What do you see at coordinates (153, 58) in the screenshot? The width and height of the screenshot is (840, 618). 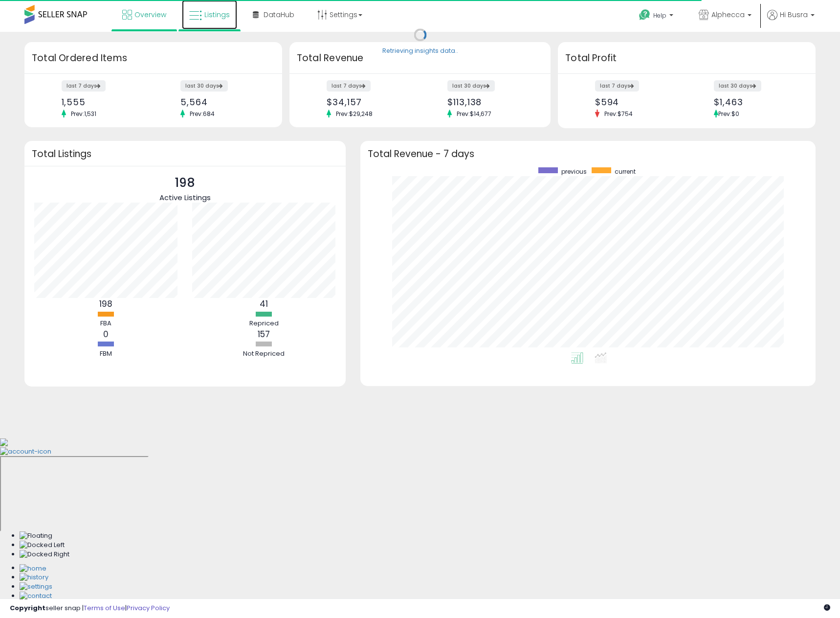 I see `h3: Total Ordered Items` at bounding box center [153, 58].